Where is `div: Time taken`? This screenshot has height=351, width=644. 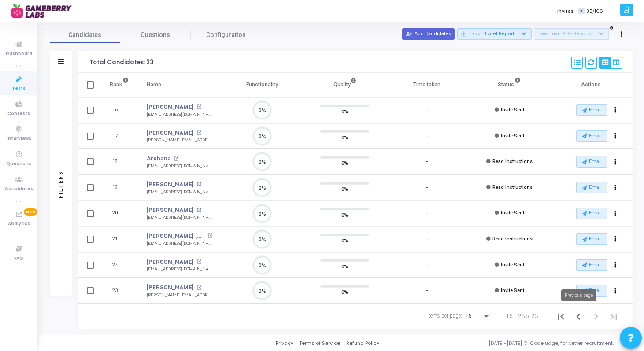 div: Time taken is located at coordinates (427, 84).